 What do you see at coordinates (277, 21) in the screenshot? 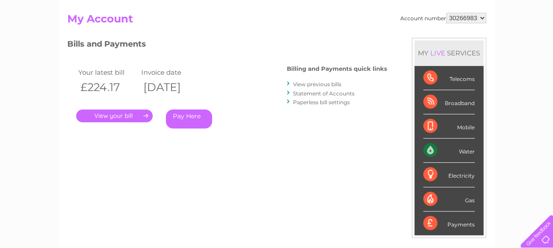
I see `h2: My Account` at bounding box center [277, 21].